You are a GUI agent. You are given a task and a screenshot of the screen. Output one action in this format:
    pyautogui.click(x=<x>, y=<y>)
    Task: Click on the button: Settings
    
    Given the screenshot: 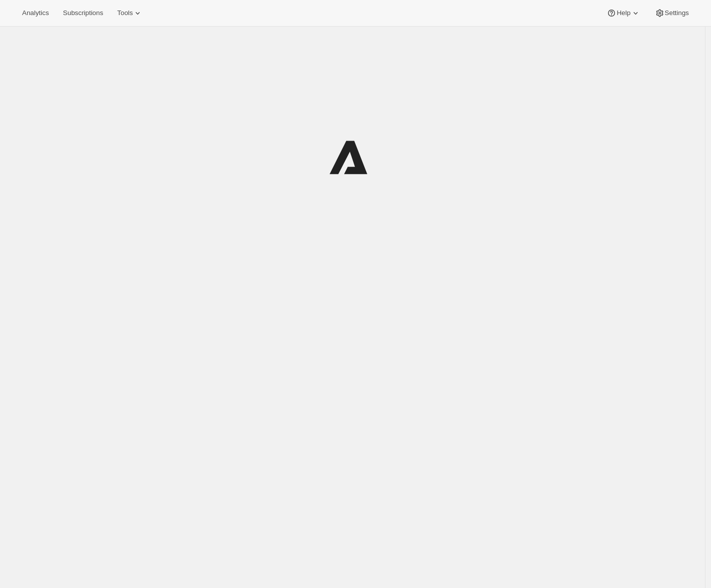 What is the action you would take?
    pyautogui.click(x=671, y=13)
    